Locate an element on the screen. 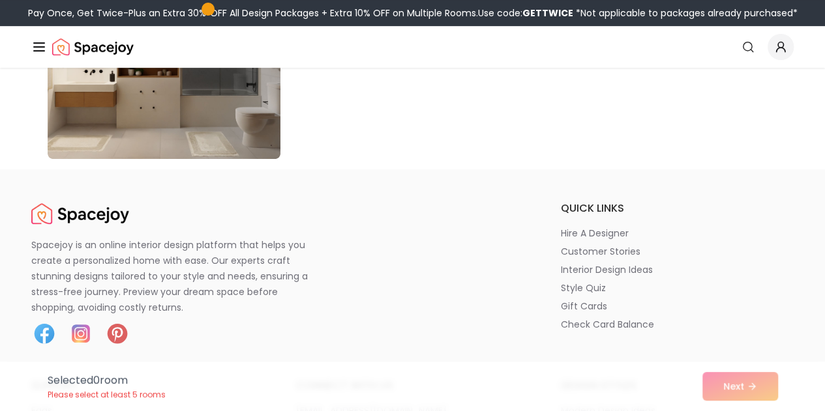 The width and height of the screenshot is (825, 411). nav: Global is located at coordinates (412, 47).